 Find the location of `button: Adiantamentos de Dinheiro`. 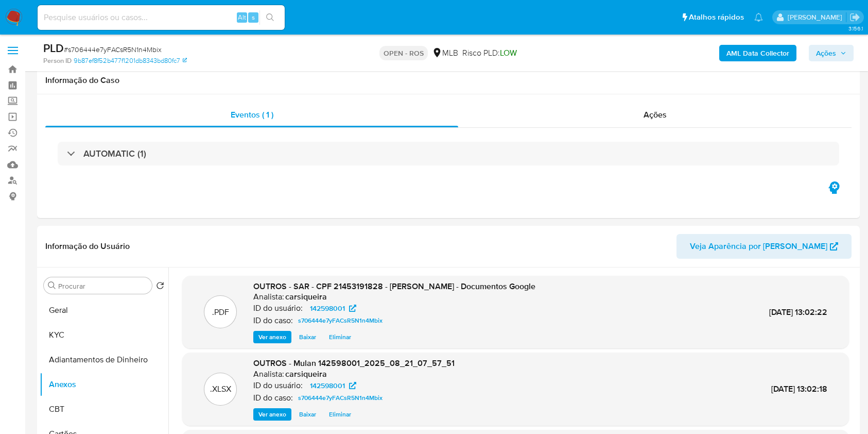

button: Adiantamentos de Dinheiro is located at coordinates (104, 360).